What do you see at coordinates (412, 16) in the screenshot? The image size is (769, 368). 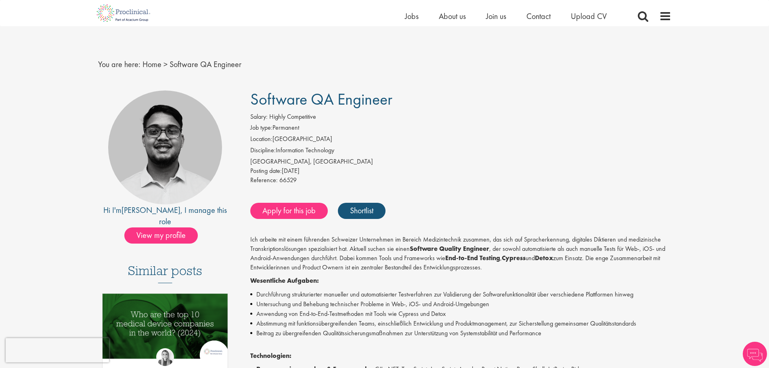 I see `span: Jobs` at bounding box center [412, 16].